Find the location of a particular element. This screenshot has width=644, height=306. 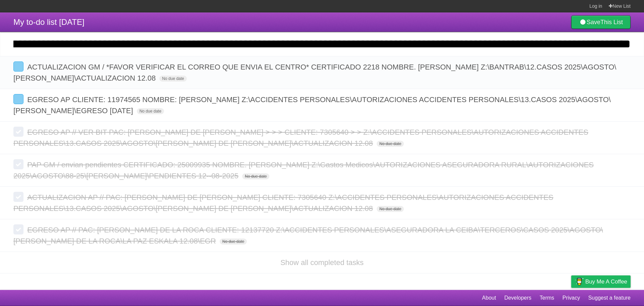

a: Privacy is located at coordinates (572, 298).